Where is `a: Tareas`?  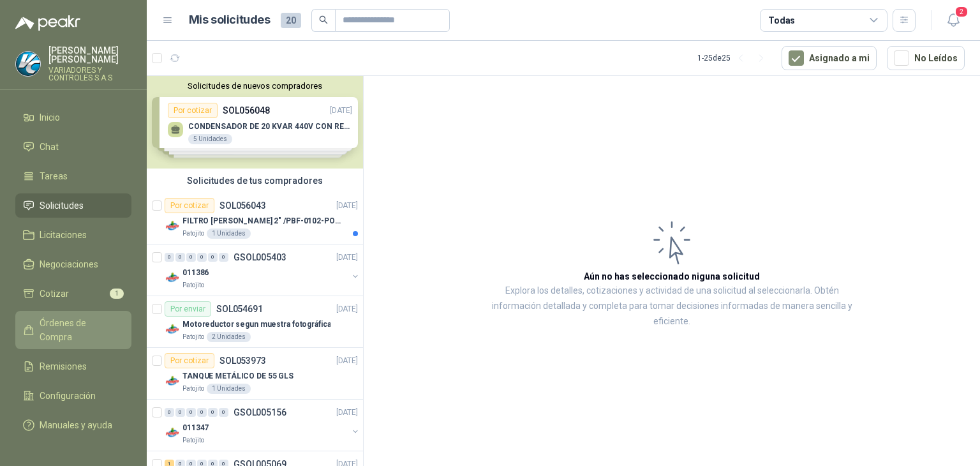 a: Tareas is located at coordinates (74, 176).